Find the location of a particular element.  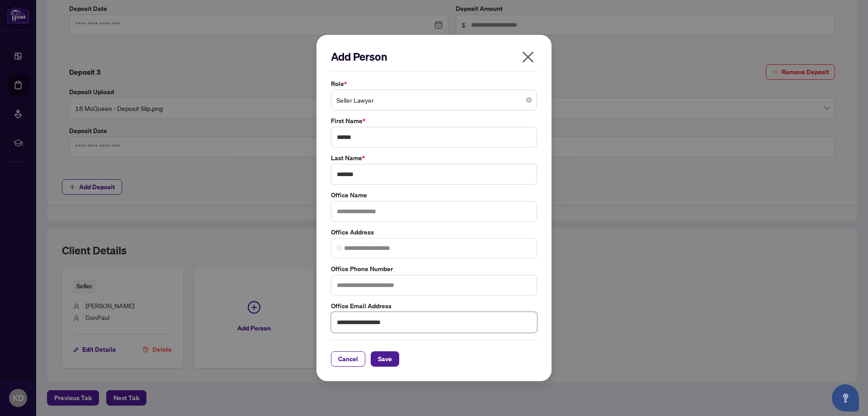

label: Office Address is located at coordinates (434, 232).